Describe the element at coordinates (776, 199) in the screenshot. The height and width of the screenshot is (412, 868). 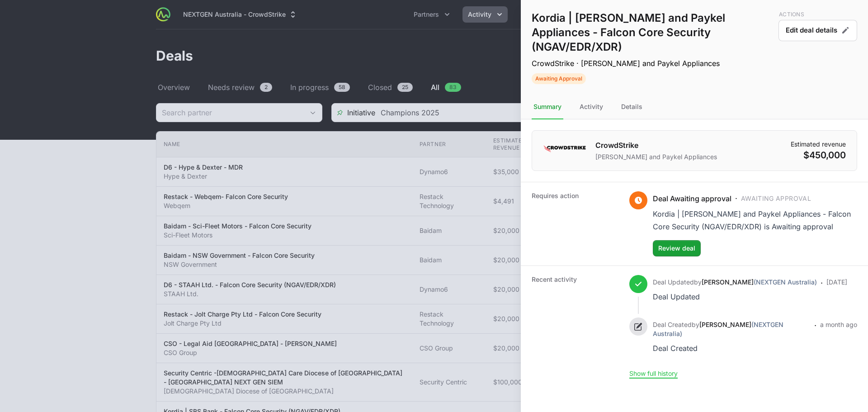
I see `span: Awaiting Approval` at that location.